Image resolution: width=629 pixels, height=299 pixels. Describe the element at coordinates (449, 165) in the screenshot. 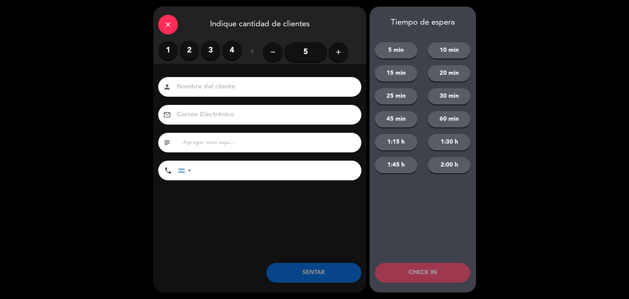

I see `button: 2:00 h` at that location.